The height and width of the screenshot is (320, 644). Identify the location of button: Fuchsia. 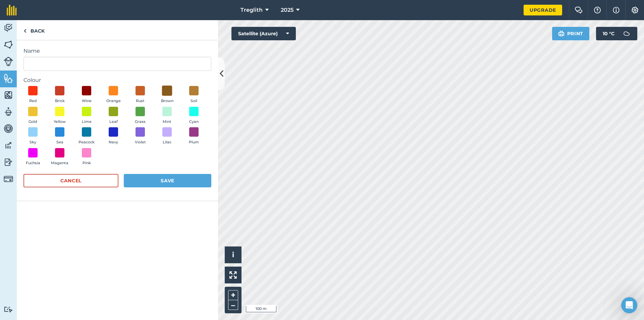
(33, 157).